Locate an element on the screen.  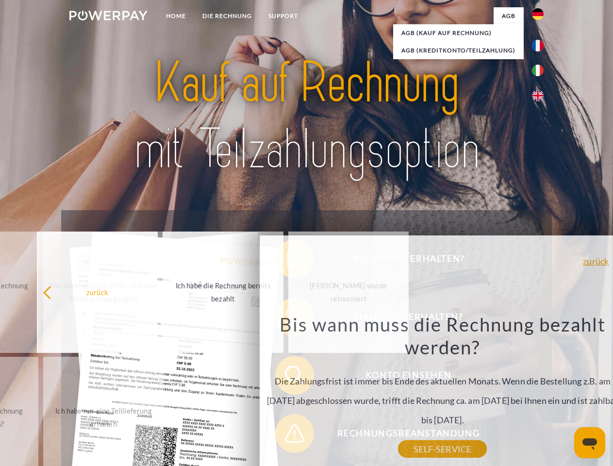
img: fr is located at coordinates (538, 46).